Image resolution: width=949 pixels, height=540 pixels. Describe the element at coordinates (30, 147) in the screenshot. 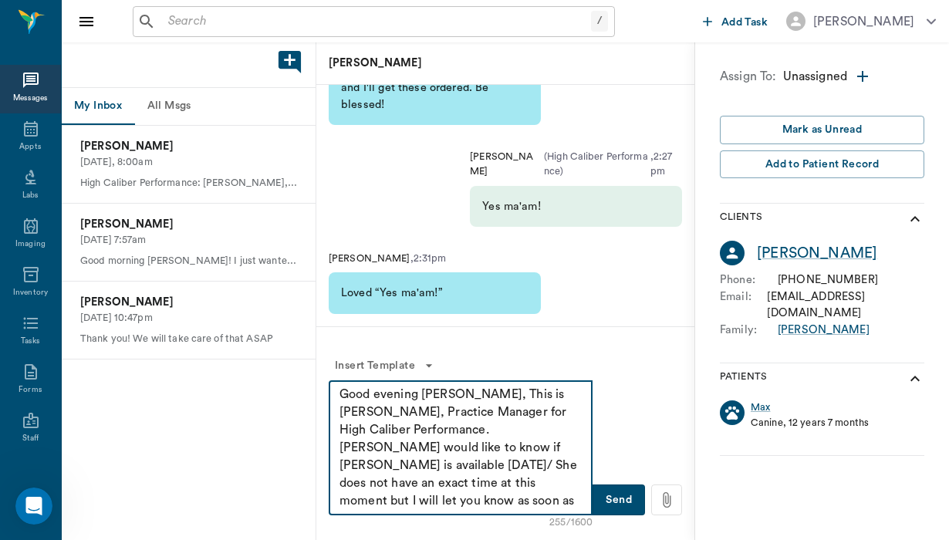

I see `div: Appts` at that location.